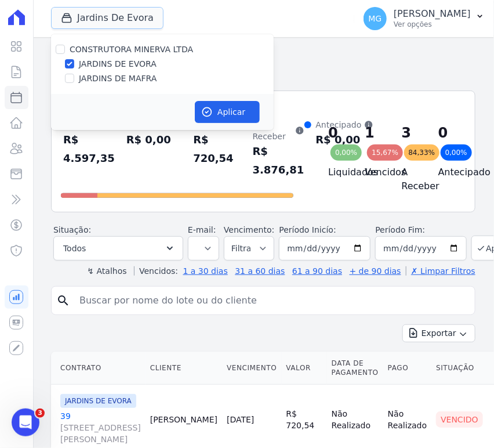 The image size is (494, 448). What do you see at coordinates (205, 271) in the screenshot?
I see `a: 1 a 30 dias` at bounding box center [205, 271].